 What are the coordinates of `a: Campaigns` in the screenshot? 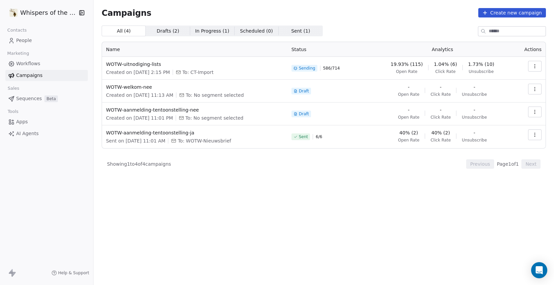 It's located at (46, 75).